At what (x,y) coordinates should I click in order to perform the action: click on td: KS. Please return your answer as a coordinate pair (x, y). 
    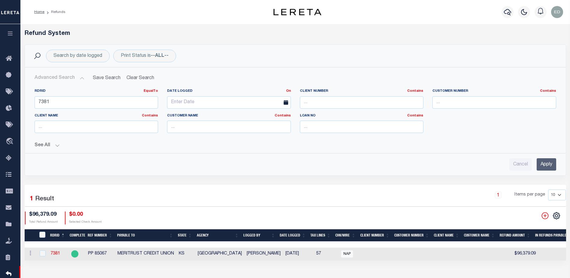
    Looking at the image, I should click on (186, 253).